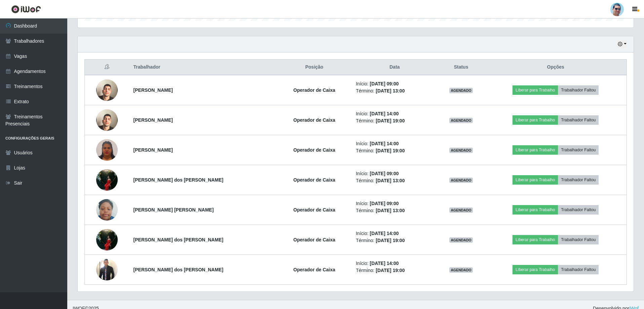  What do you see at coordinates (26, 9) in the screenshot?
I see `img: CoreUI Logo` at bounding box center [26, 9].